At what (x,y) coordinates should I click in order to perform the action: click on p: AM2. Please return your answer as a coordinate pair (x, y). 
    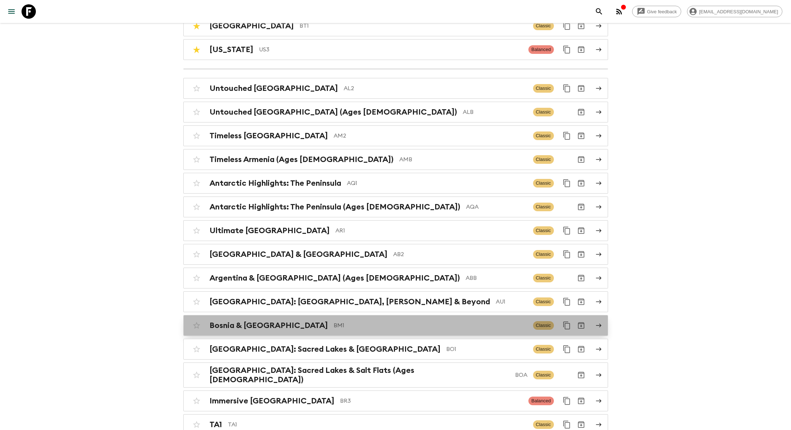
    Looking at the image, I should click on (431, 136).